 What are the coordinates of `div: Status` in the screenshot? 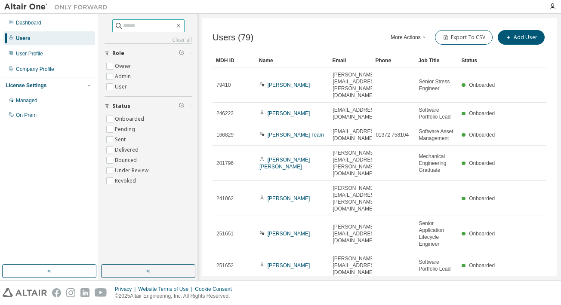 It's located at (479, 61).